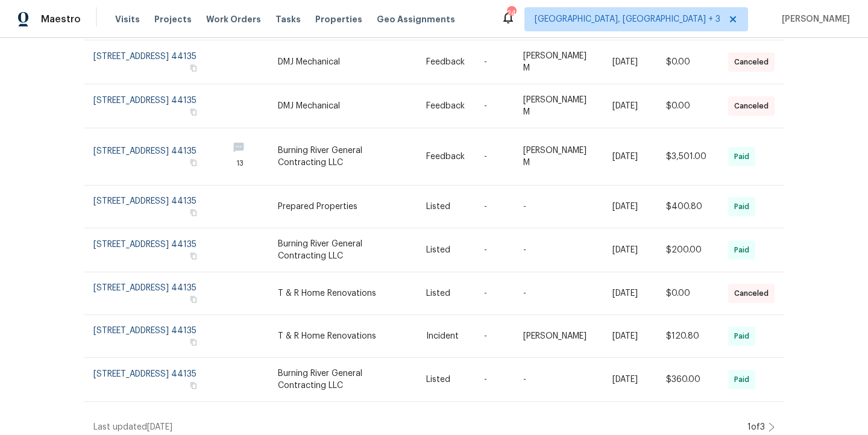 Image resolution: width=868 pixels, height=435 pixels. What do you see at coordinates (418, 427) in the screenshot?
I see `div: Last updated` at bounding box center [418, 427].